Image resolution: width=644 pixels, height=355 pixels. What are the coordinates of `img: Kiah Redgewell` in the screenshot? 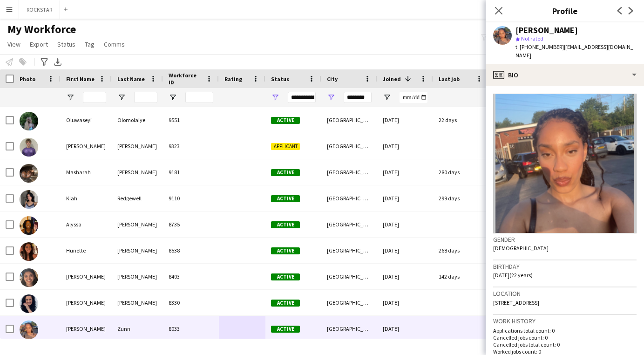 It's located at (29, 199).